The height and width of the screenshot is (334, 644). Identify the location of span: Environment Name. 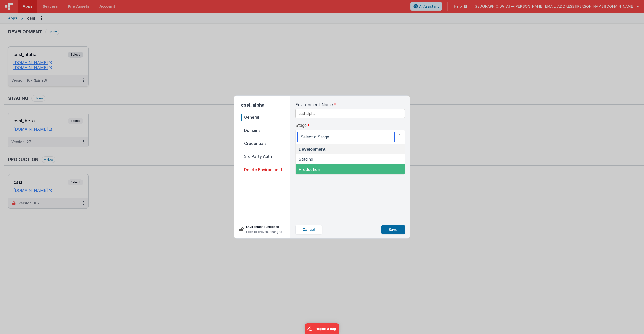
(314, 104).